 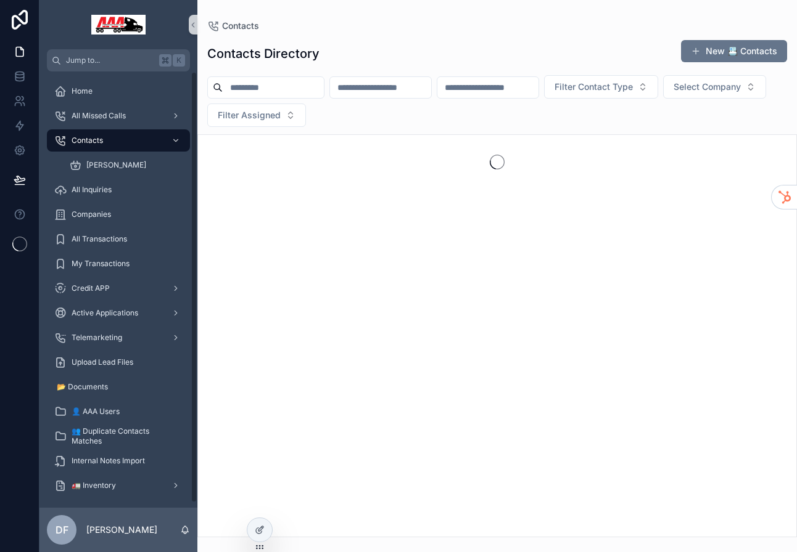 I want to click on span: Companies, so click(x=91, y=215).